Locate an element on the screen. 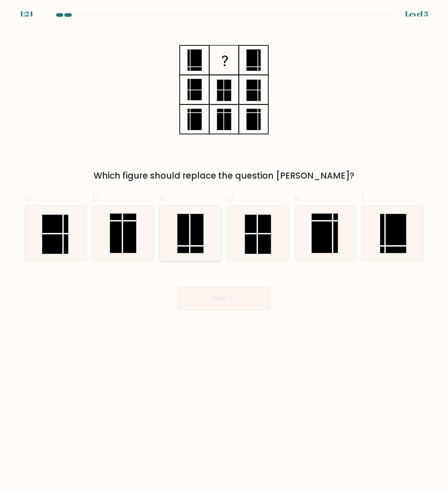  span: e. is located at coordinates (298, 198).